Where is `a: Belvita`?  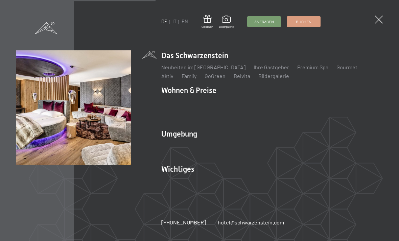 a: Belvita is located at coordinates (242, 76).